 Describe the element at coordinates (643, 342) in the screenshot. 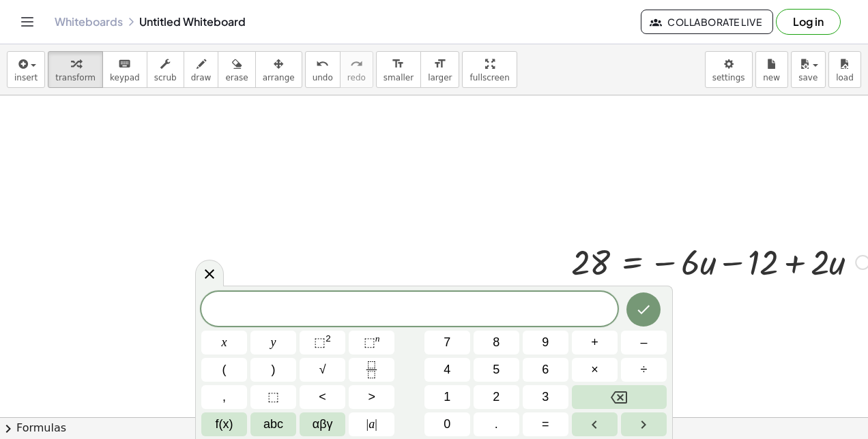

I see `button: Minus` at that location.